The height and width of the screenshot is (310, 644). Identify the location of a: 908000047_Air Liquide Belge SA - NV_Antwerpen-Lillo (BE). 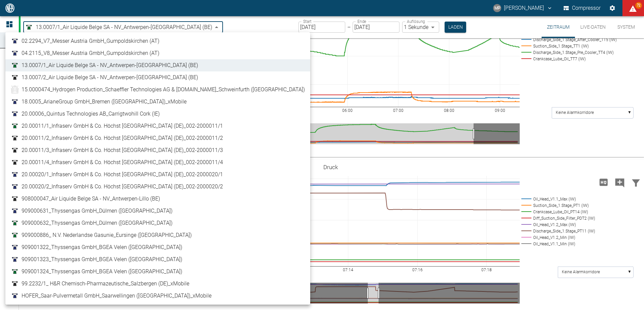
(158, 199).